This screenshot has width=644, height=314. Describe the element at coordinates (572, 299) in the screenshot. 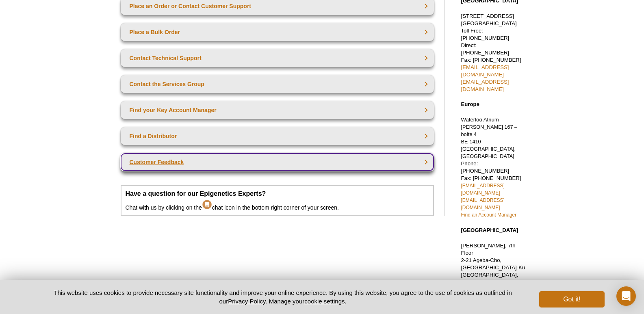

I see `button: Got it!` at that location.